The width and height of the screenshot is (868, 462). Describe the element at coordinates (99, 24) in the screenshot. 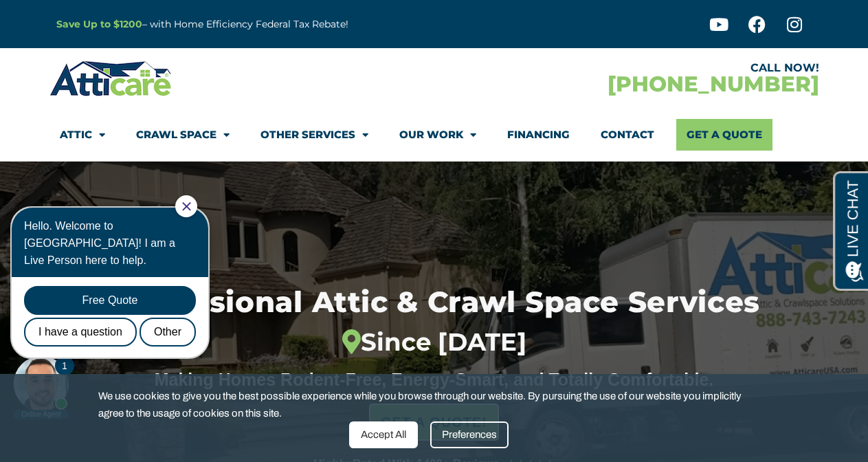

I see `a: Save Up to $1200` at that location.